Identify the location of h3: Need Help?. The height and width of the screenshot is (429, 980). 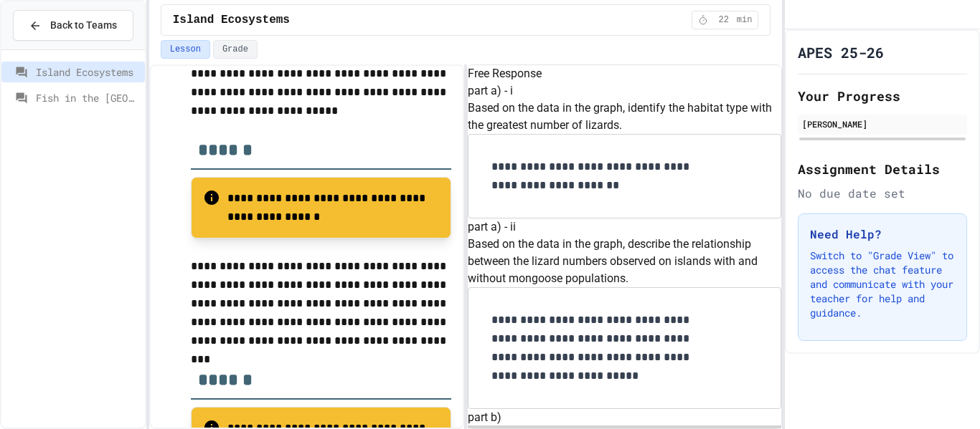
(883, 234).